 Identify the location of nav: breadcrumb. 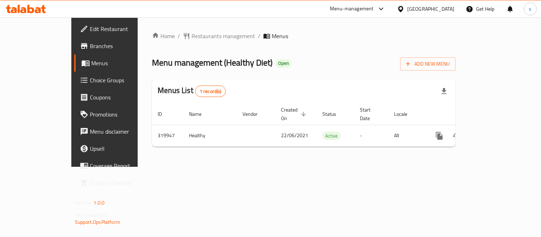
(304, 36).